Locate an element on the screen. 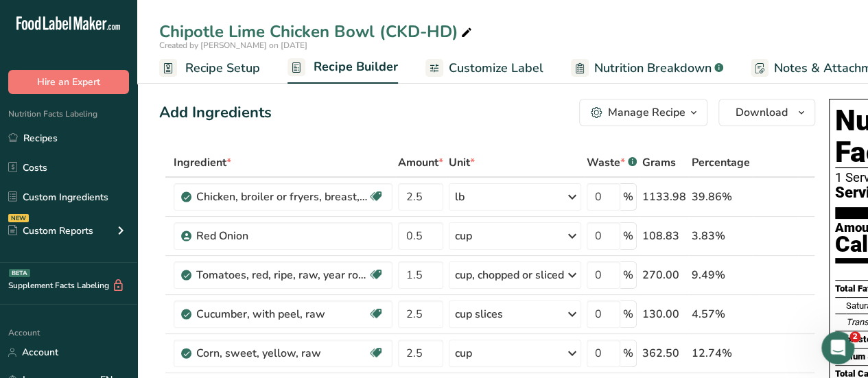 The height and width of the screenshot is (378, 868). div: 1133.98 is located at coordinates (664, 197).